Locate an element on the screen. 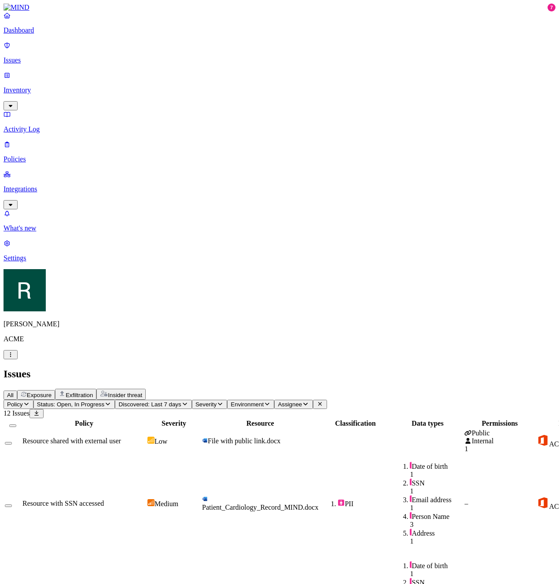 The width and height of the screenshot is (559, 584). span: Assignee is located at coordinates (290, 404).